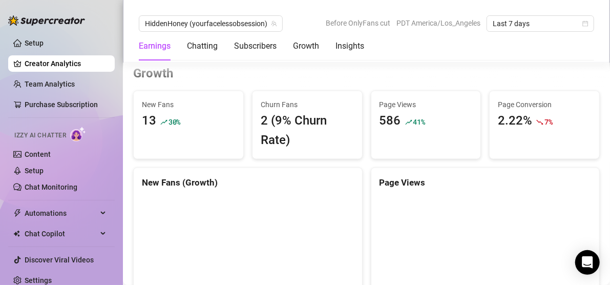  Describe the element at coordinates (188, 105) in the screenshot. I see `span: New Fans` at that location.